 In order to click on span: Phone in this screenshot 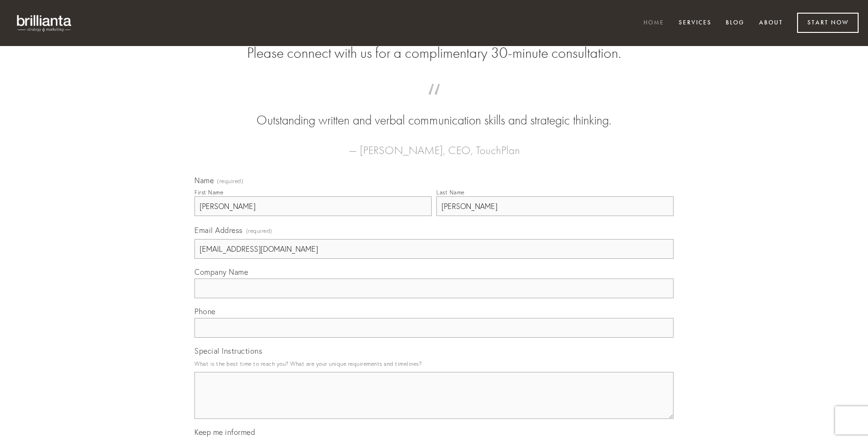, I will do `click(204, 312)`.